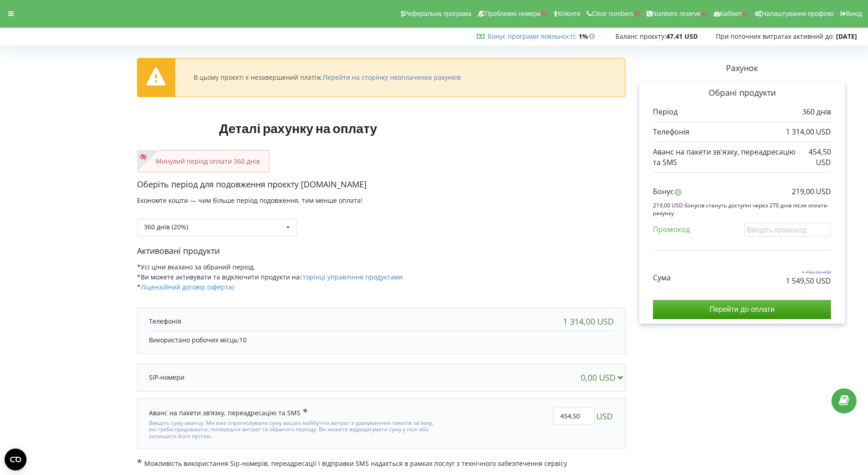 The width and height of the screenshot is (868, 475). Describe the element at coordinates (271, 277) in the screenshot. I see `span: *Ви можете активувати та відключити продукти на` at that location.